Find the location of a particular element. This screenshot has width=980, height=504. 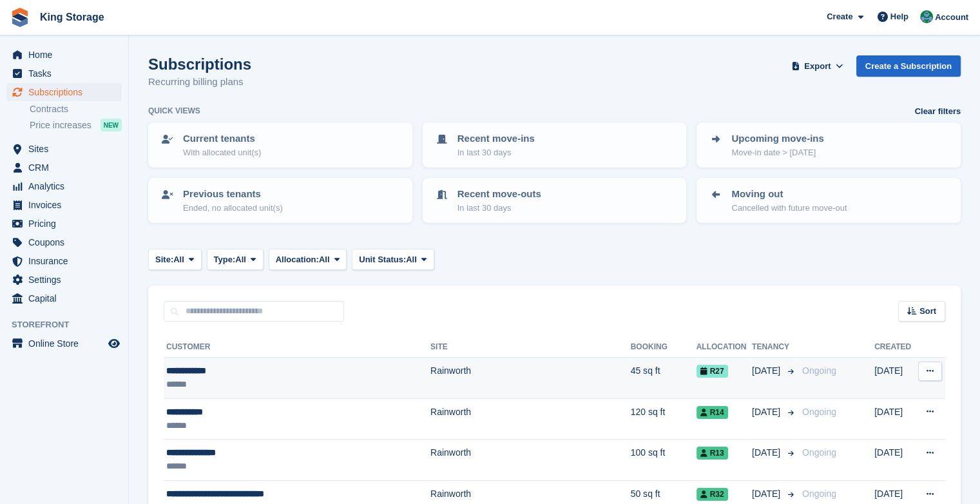

span: Allocation: is located at coordinates (297, 259).